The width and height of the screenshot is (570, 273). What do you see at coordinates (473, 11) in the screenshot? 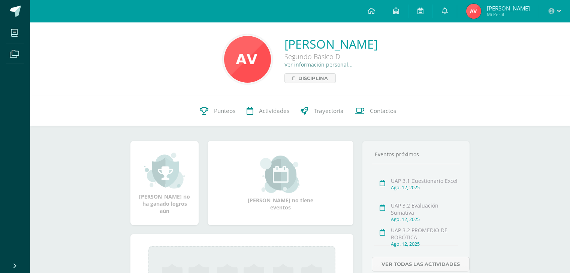
I see `img: 3640b1c5615d174aa8f5a61d4ddf228a.png` at bounding box center [473, 11].